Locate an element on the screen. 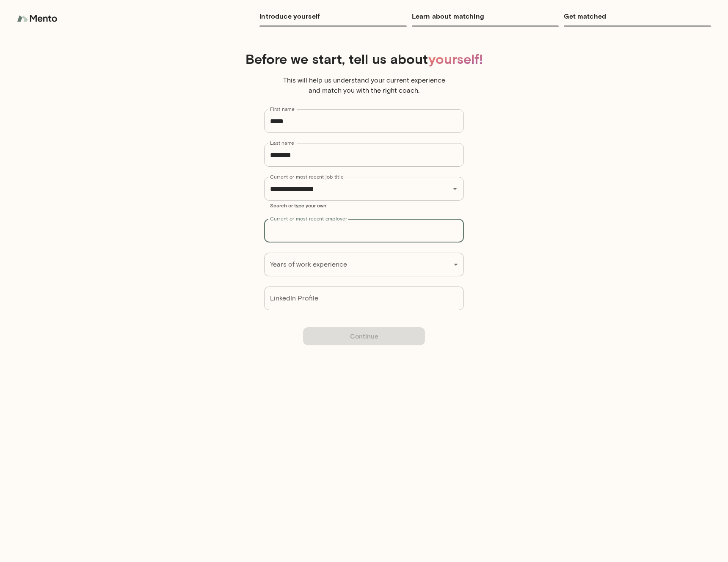 This screenshot has height=562, width=728. label: Last name is located at coordinates (282, 142).